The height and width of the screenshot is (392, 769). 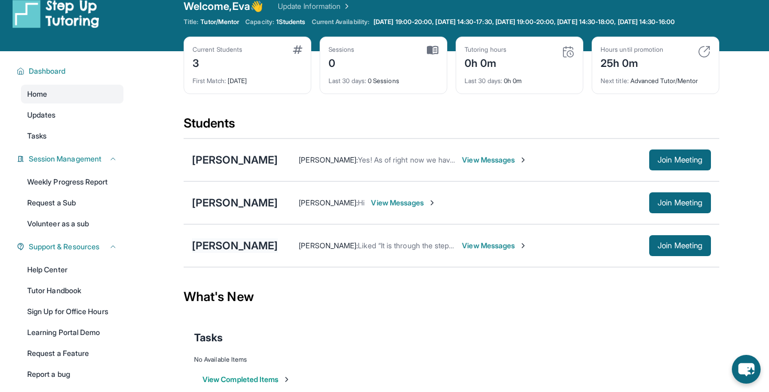 I want to click on button: chat-button, so click(x=746, y=369).